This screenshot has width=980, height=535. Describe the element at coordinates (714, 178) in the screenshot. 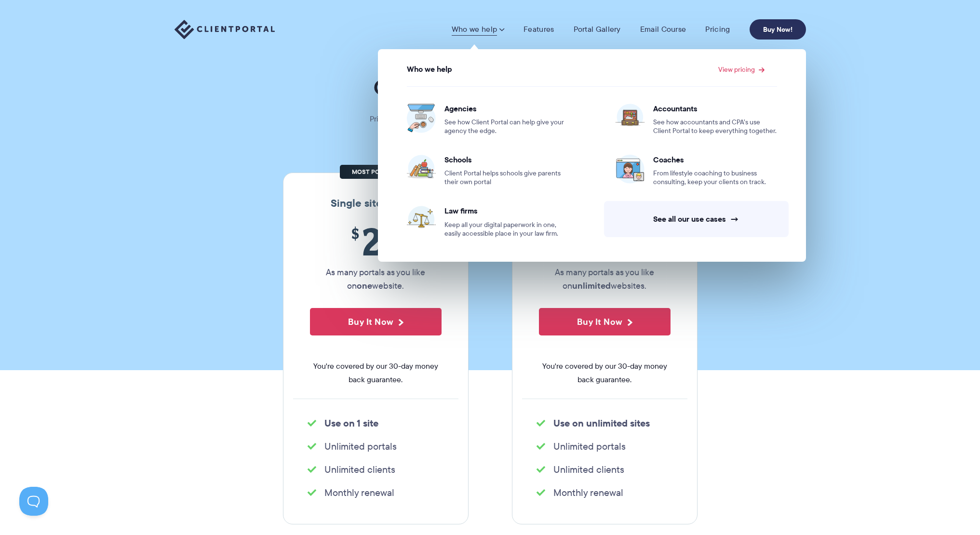

I see `span: From lifestyle coaching to business consulting, keep your clients on track.` at that location.